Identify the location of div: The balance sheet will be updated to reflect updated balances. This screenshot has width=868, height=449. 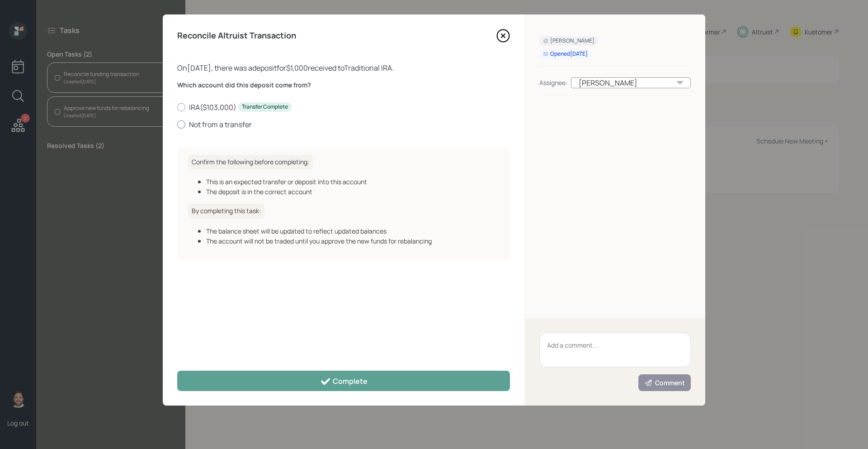
(353, 231).